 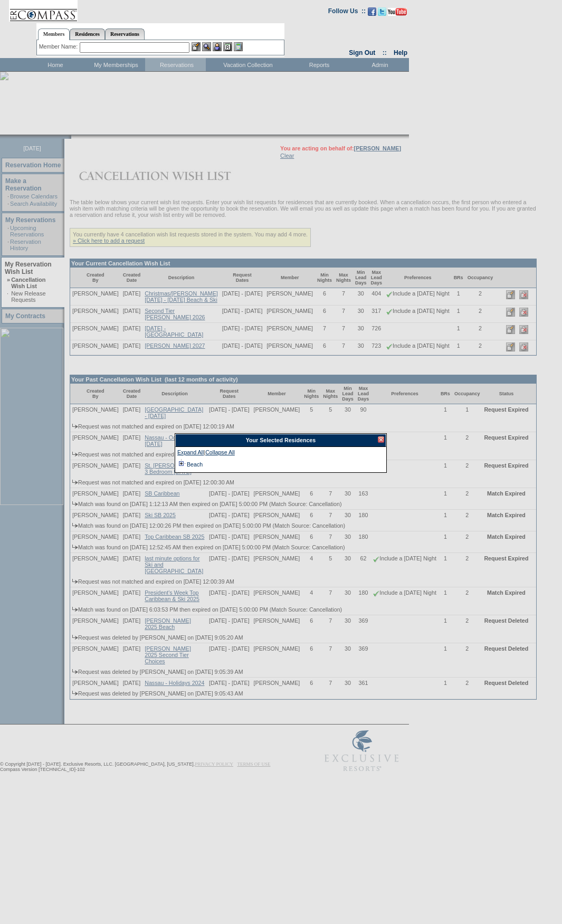 What do you see at coordinates (362, 53) in the screenshot?
I see `a: Sign Out` at bounding box center [362, 53].